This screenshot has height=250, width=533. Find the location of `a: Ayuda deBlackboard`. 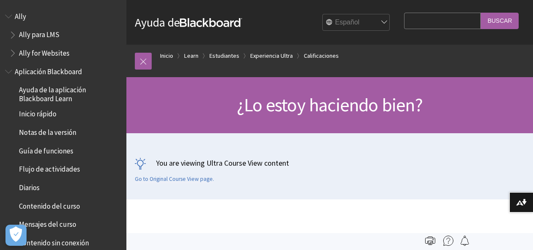

a: Ayuda deBlackboard is located at coordinates (188, 22).